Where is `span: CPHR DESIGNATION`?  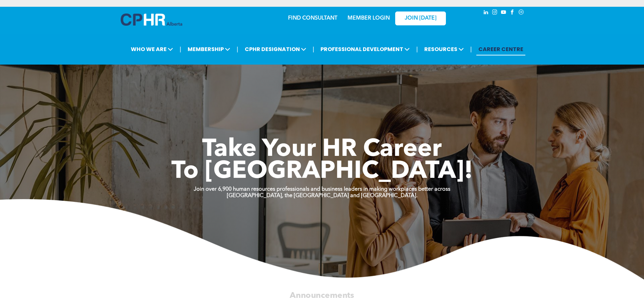
span: CPHR DESIGNATION is located at coordinates (275, 49).